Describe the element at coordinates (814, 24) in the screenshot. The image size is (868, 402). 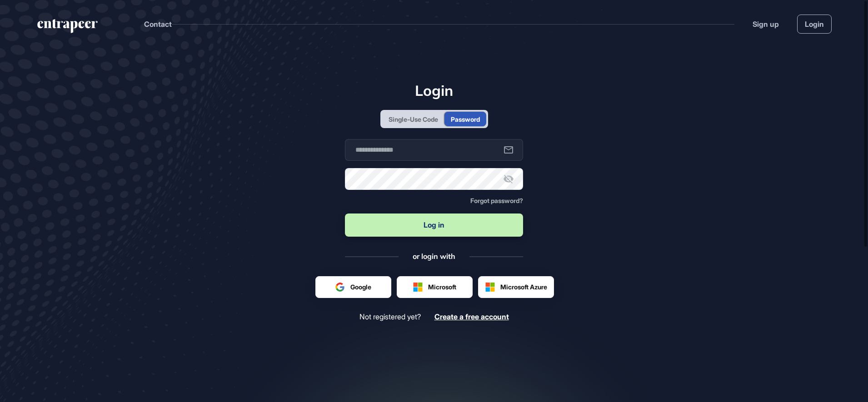
I see `a: Login` at that location.